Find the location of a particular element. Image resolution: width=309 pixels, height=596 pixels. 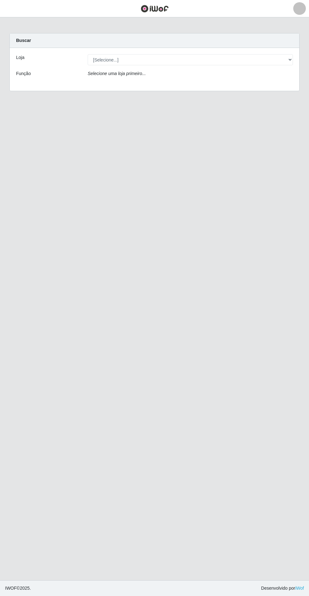

strong: Buscar is located at coordinates (23, 40).